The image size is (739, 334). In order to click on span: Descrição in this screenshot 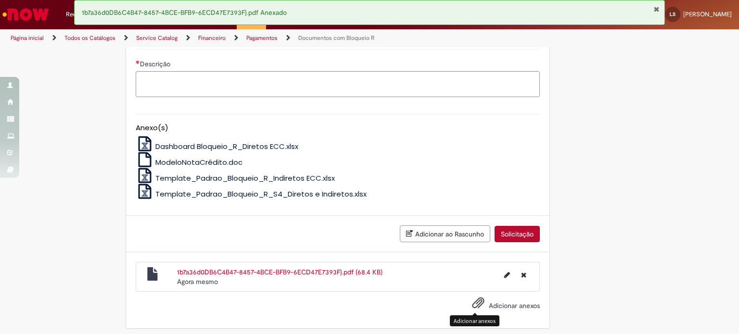, I will do `click(156, 64)`.